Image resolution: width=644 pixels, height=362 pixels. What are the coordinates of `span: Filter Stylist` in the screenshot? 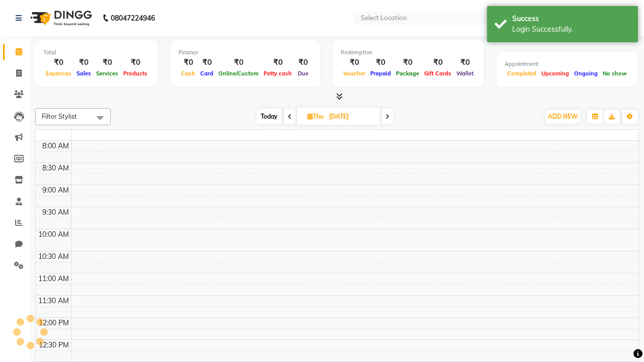 It's located at (60, 116).